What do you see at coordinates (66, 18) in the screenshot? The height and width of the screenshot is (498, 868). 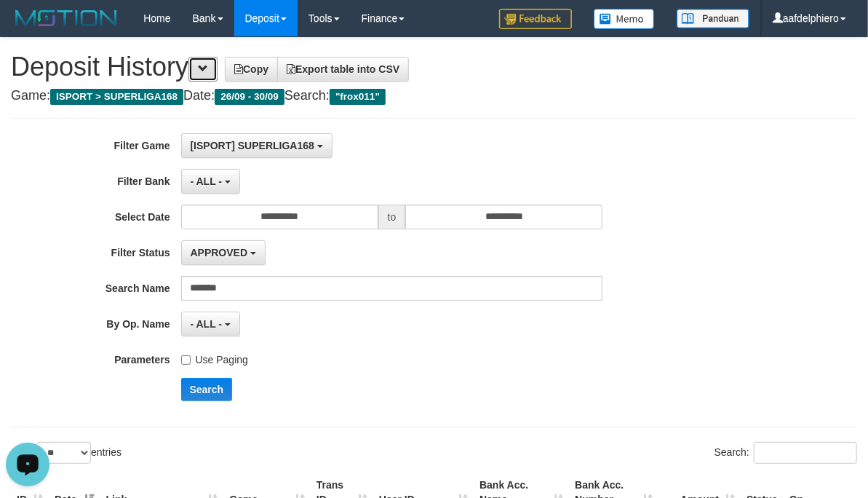 I see `img: MOTION_logo.png` at bounding box center [66, 18].